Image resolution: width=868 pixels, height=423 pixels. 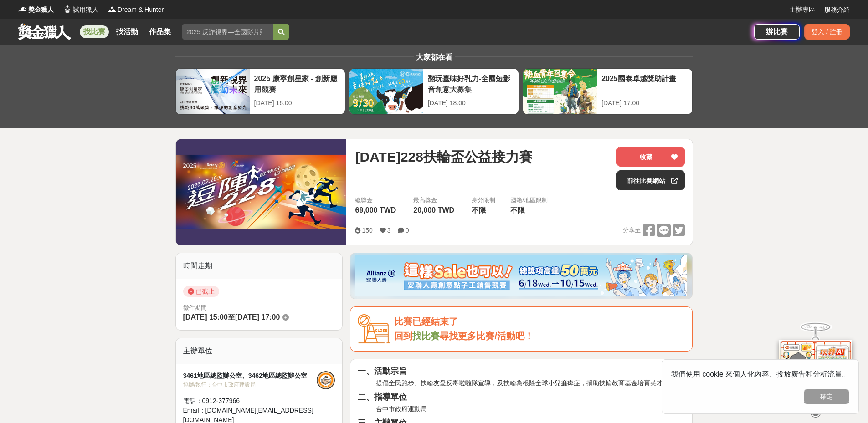 What do you see at coordinates (261, 192) in the screenshot?
I see `img: Cover Image` at bounding box center [261, 192].